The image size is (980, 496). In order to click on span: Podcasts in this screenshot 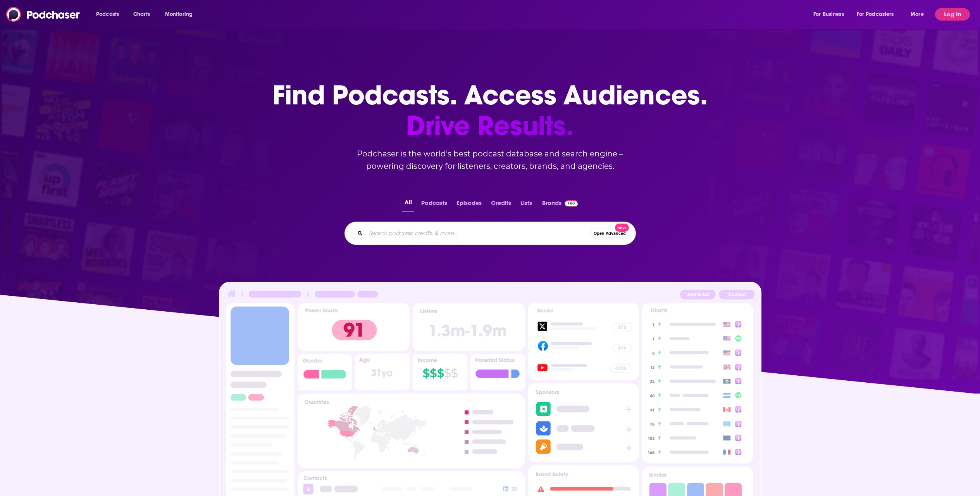, I will do `click(107, 14)`.